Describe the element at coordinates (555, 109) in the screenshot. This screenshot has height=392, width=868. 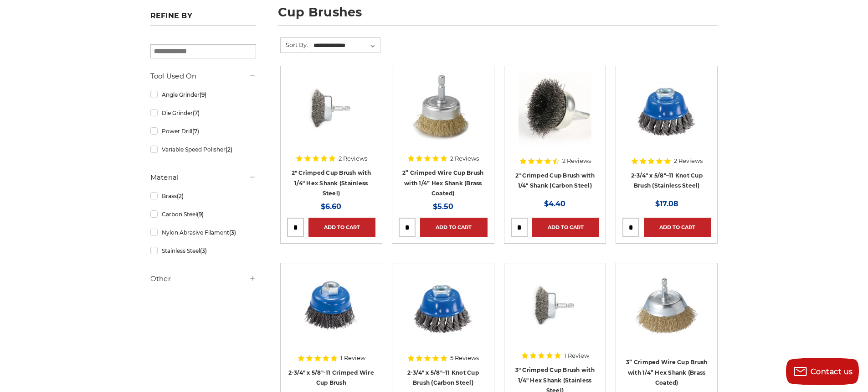
I see `img: Crimped Wire Cup Brush with Shank` at that location.